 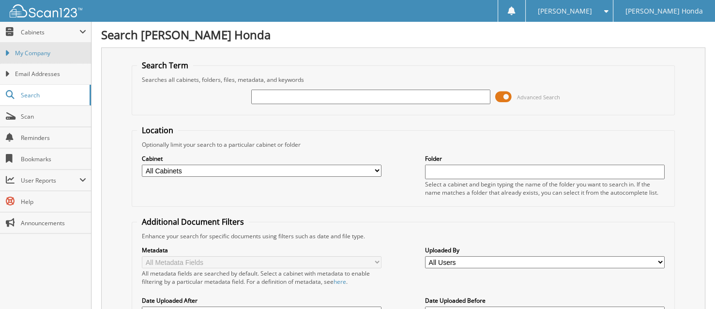 What do you see at coordinates (50, 53) in the screenshot?
I see `span: My Company` at bounding box center [50, 53].